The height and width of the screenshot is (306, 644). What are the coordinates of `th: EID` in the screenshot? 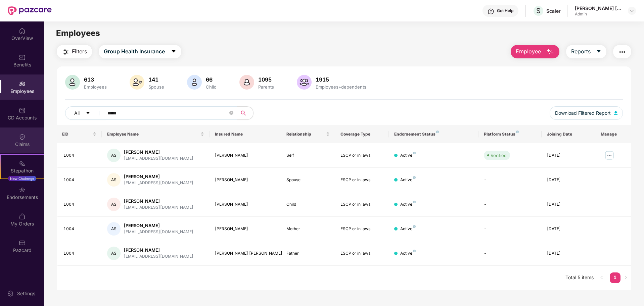 It's located at (79, 134).